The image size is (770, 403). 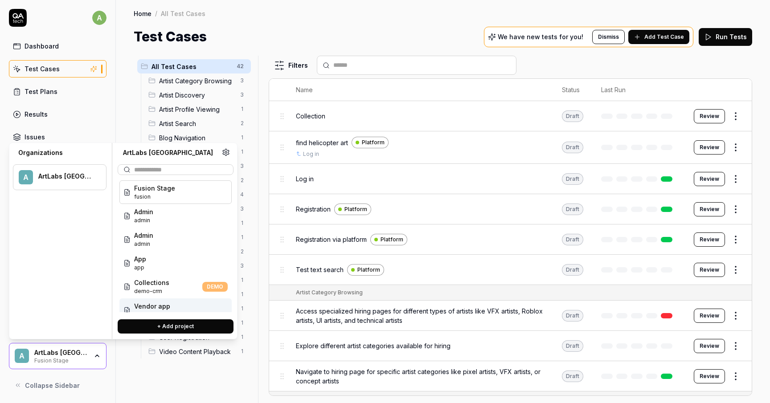 I want to click on div: Artist Category Browsing, so click(x=329, y=293).